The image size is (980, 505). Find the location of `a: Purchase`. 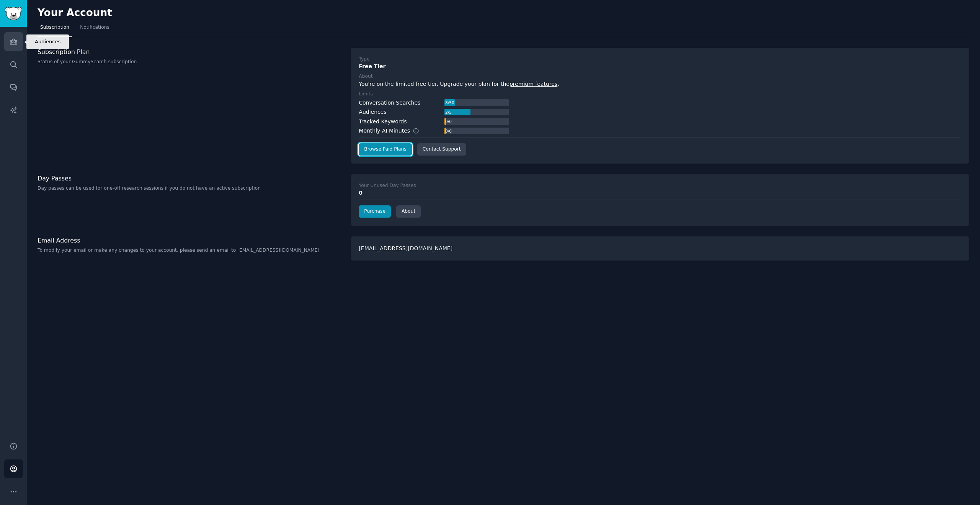

a: Purchase is located at coordinates (375, 212).